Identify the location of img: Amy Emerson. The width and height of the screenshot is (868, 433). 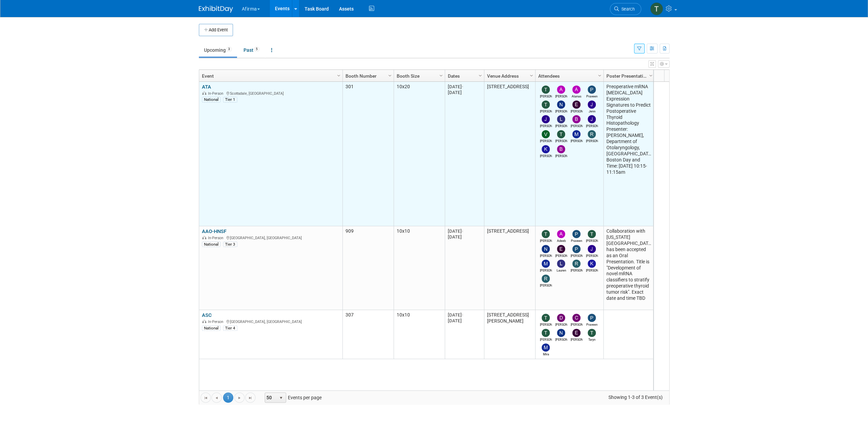
(561, 90).